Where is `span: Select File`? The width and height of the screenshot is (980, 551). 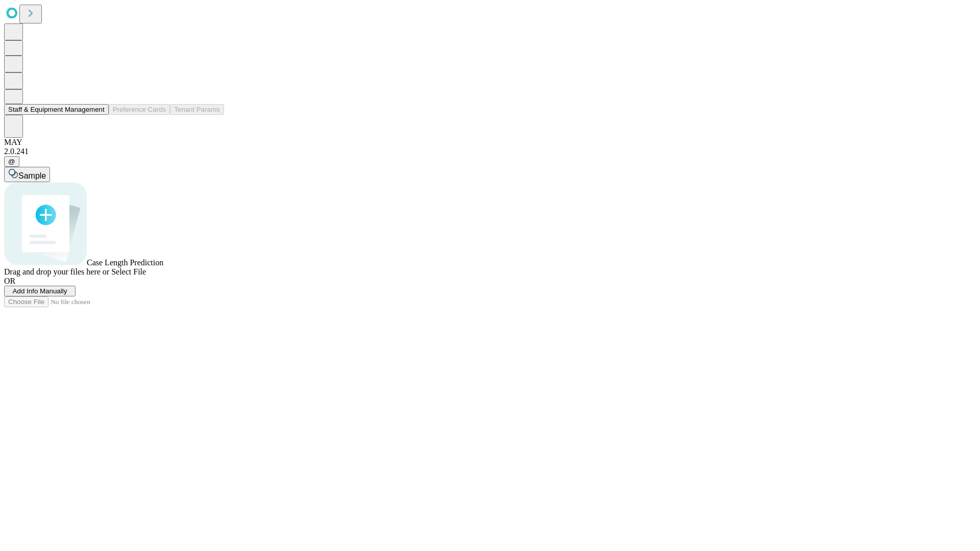 span: Select File is located at coordinates (129, 271).